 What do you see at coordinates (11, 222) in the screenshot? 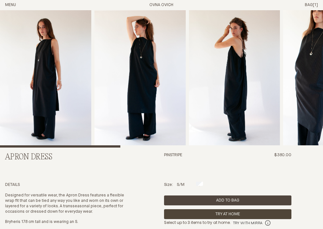
I see `span: Bryher` at bounding box center [11, 222].